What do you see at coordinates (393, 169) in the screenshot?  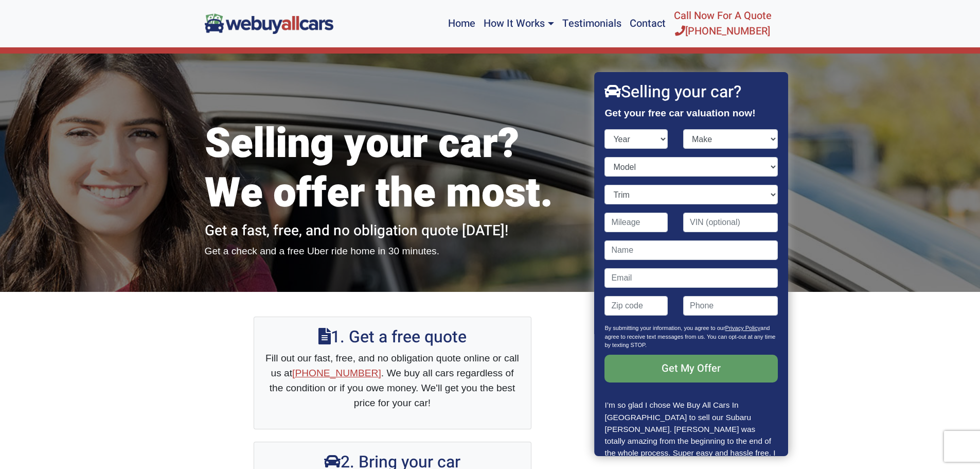 I see `h1: Selling your car? We offer the most.` at bounding box center [393, 169].